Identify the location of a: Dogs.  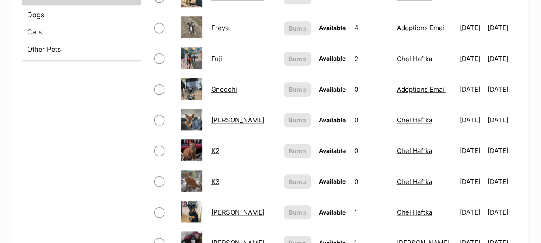
(81, 15).